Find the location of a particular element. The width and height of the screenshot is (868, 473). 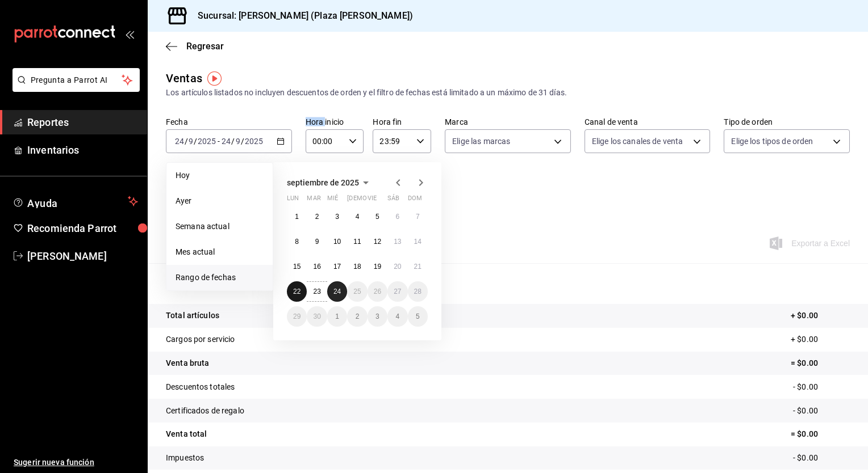

button: 4 de septiembre de 2025 is located at coordinates (357, 217).